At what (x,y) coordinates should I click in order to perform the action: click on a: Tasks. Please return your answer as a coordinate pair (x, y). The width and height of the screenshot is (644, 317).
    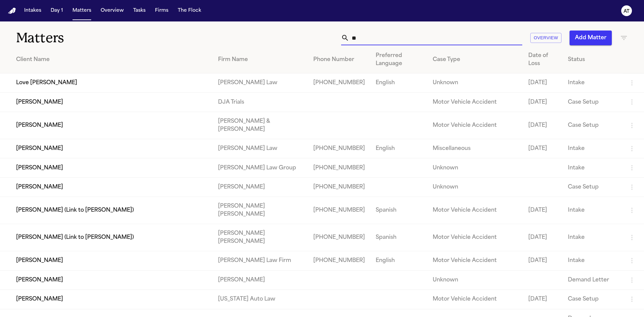
    Looking at the image, I should click on (139, 11).